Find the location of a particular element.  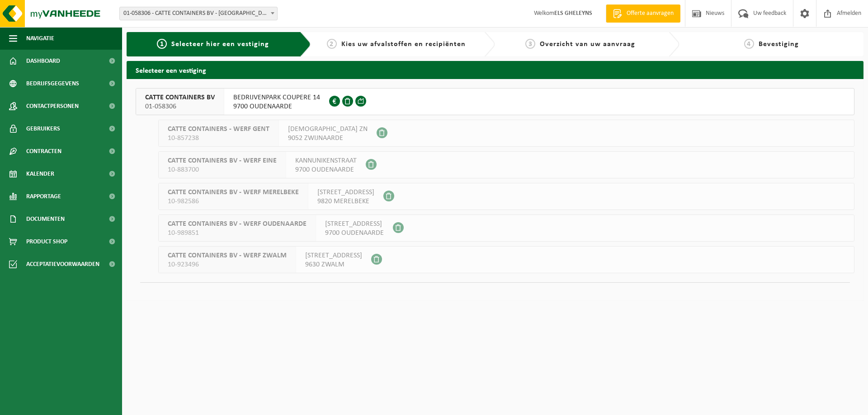

a: Offerte aanvragen is located at coordinates (642, 13).